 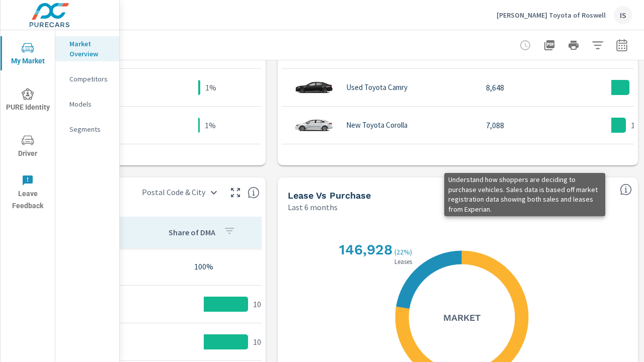 I want to click on span: PURE Identity, so click(x=27, y=100).